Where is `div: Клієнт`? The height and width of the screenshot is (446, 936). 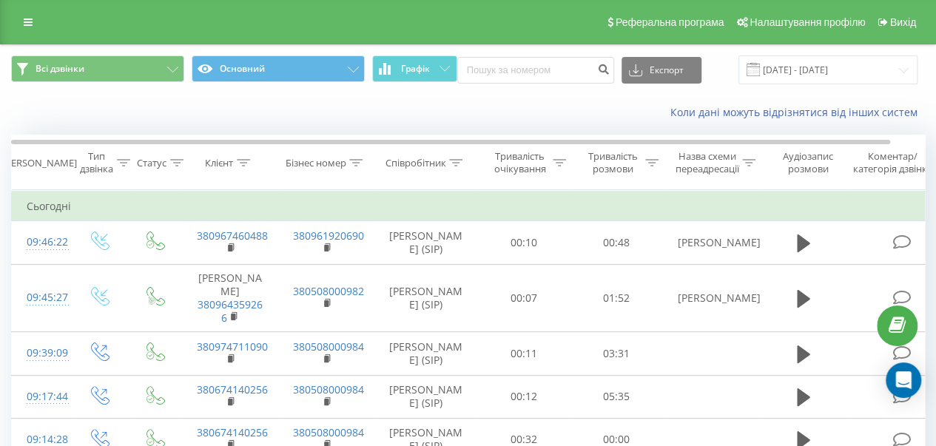
div: Клієнт is located at coordinates (219, 163).